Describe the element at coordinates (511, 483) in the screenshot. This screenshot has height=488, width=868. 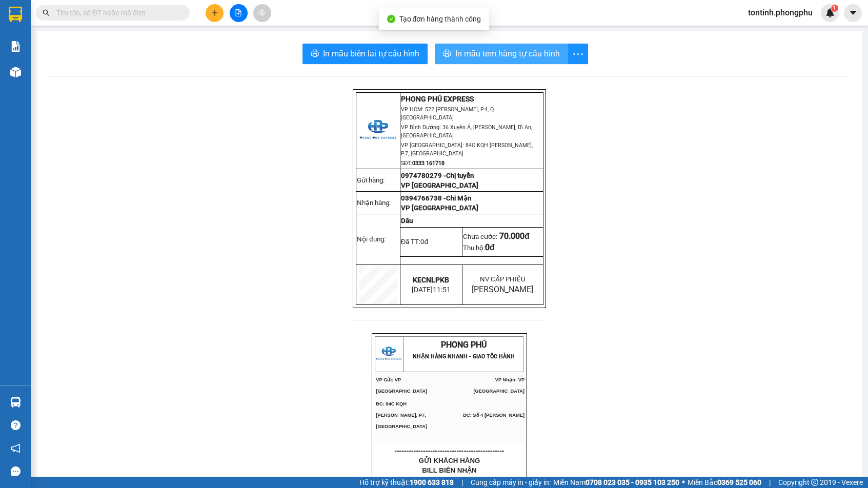
I see `span: Cung cấp máy in - giấy in:` at that location.